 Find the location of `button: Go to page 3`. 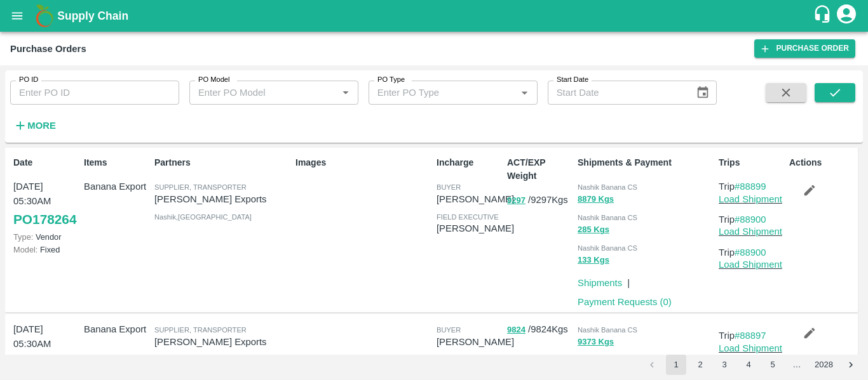

button: Go to page 3 is located at coordinates (724, 365).